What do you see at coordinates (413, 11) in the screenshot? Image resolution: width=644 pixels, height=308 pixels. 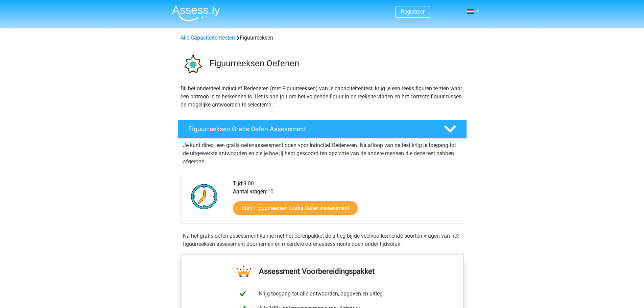 I see `a: Registreer` at bounding box center [413, 11].